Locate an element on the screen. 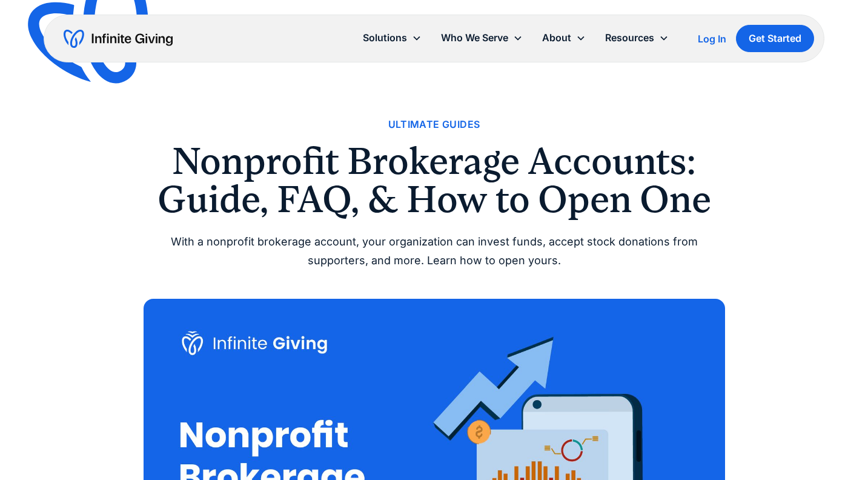 Image resolution: width=868 pixels, height=480 pixels. a: Get Started is located at coordinates (775, 38).